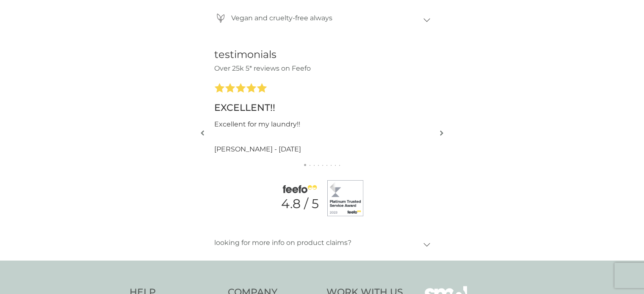 This screenshot has height=294, width=644. Describe the element at coordinates (322, 54) in the screenshot. I see `h2: testimonials` at that location.